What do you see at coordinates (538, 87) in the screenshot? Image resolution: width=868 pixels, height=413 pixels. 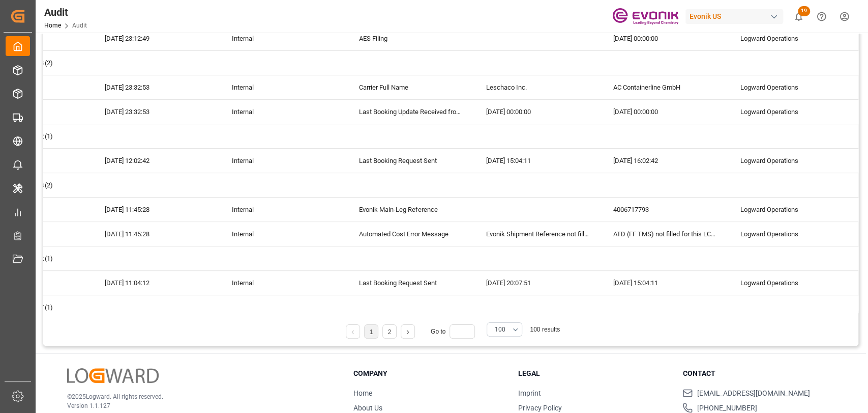 I see `div: Leschaco Inc.` at bounding box center [538, 87].